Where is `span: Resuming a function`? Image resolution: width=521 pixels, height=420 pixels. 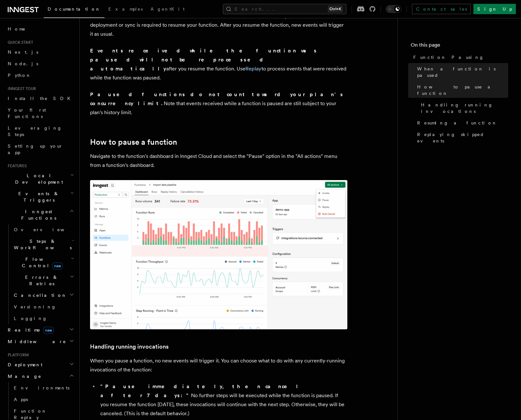 span: Resuming a function is located at coordinates (457, 123).